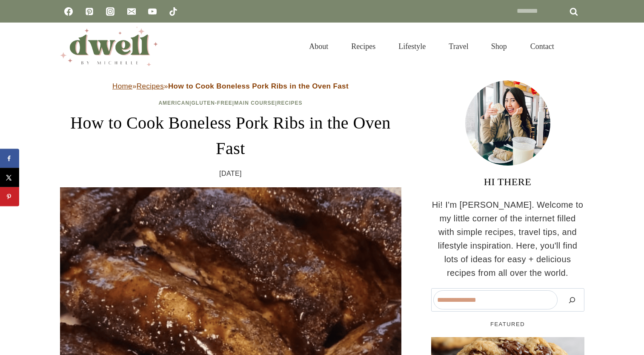  Describe the element at coordinates (432, 46) in the screenshot. I see `nav: Primary Navigation` at that location.